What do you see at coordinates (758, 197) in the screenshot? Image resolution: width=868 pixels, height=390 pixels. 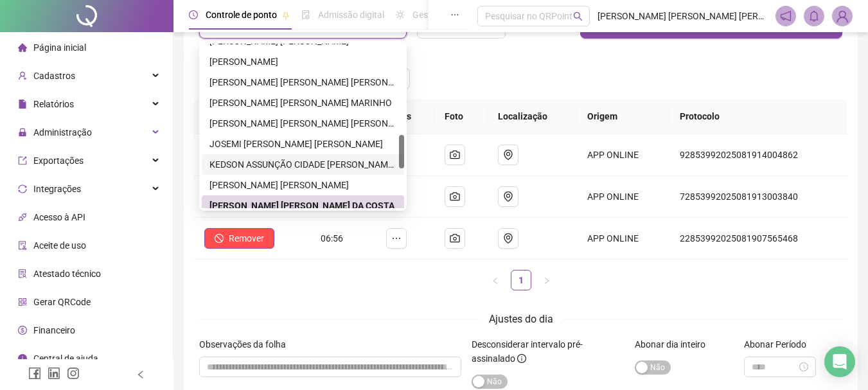 I see `td: 72853992025081913003840` at bounding box center [758, 197].